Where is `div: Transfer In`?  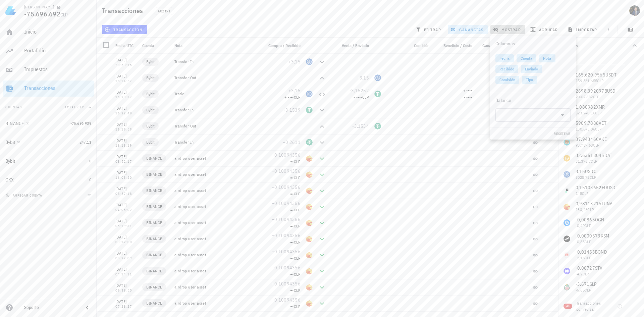
div: Transfer In is located at coordinates (216, 62).